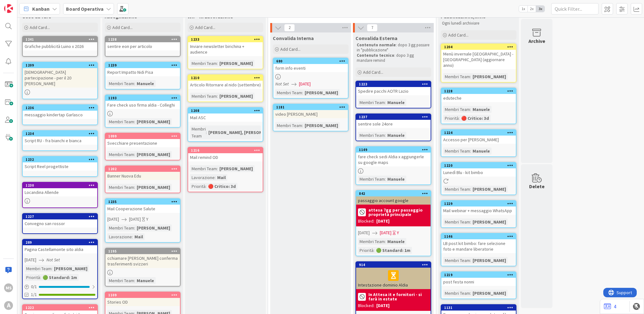 This screenshot has height=314, width=644. I want to click on div: 1195, so click(144, 251).